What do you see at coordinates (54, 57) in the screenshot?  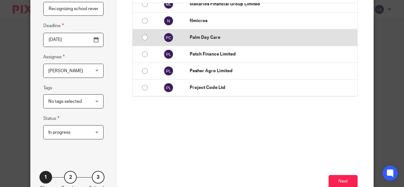 I see `label: Assignee` at bounding box center [54, 57].